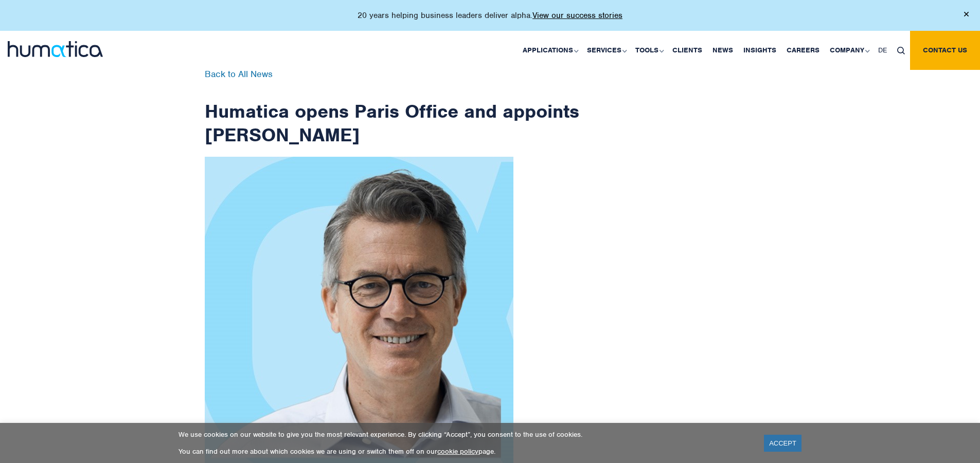 This screenshot has width=980, height=463. Describe the element at coordinates (723, 50) in the screenshot. I see `a: News` at that location.